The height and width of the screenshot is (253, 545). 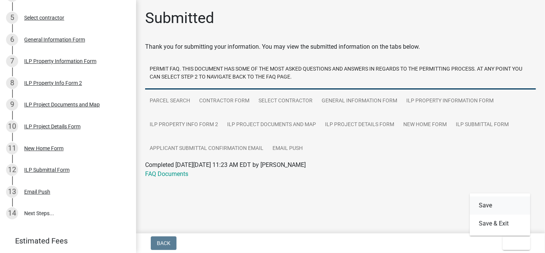 What do you see at coordinates (164, 243) in the screenshot?
I see `span: Back` at bounding box center [164, 243].